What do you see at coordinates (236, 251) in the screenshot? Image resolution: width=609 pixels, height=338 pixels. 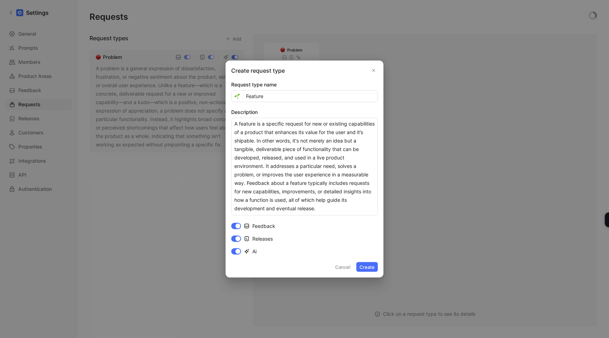 I see `input: Ai` at bounding box center [236, 251].